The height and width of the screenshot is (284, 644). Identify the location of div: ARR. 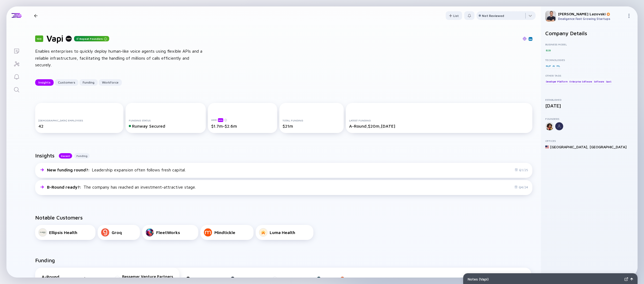
(242, 120).